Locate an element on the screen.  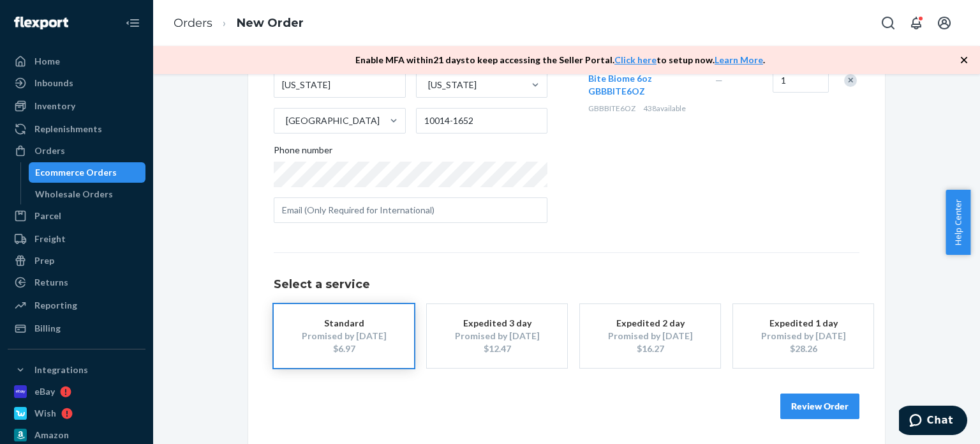
button: Open Search Box is located at coordinates (888, 23).